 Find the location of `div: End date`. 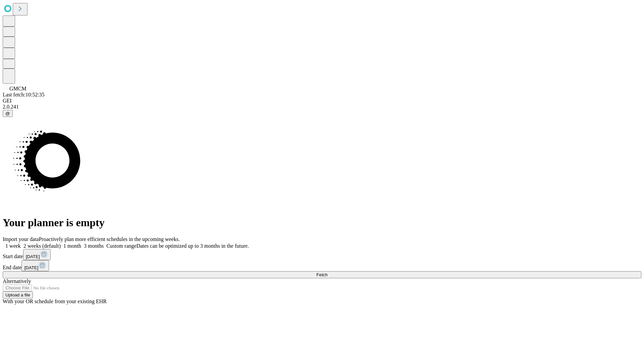

div: End date is located at coordinates (322, 266).